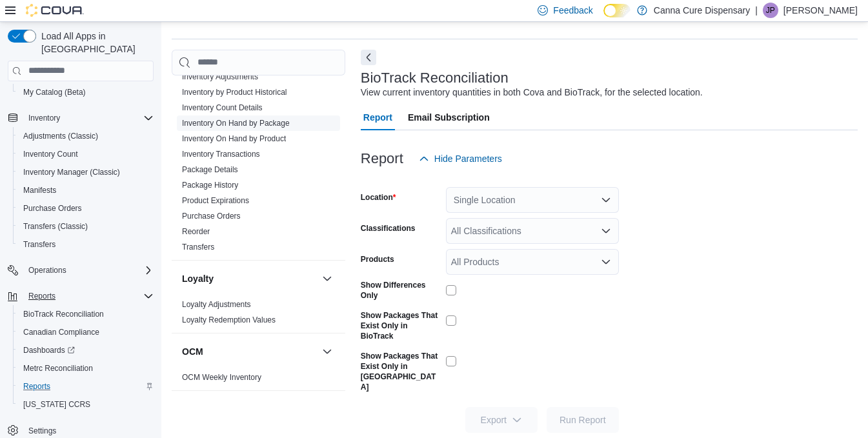 The image size is (868, 438). What do you see at coordinates (235, 123) in the screenshot?
I see `a: Inventory On Hand by Package` at bounding box center [235, 123].